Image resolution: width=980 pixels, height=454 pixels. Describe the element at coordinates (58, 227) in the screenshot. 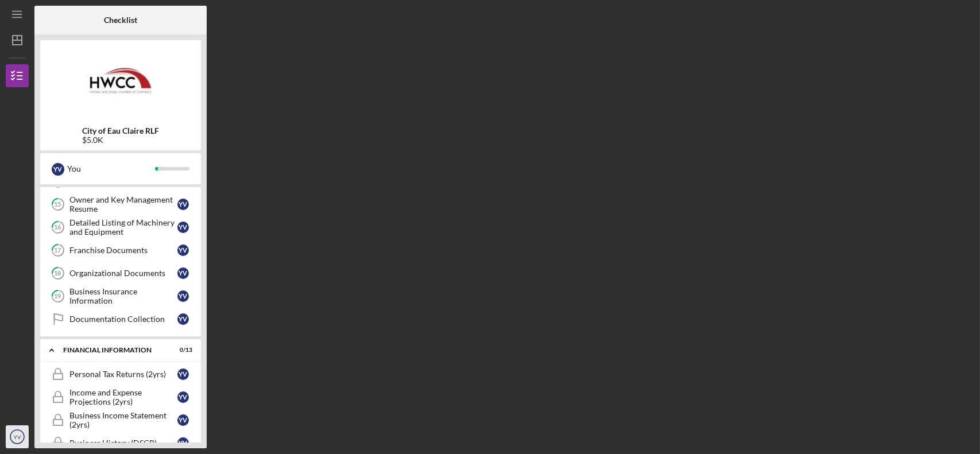

I see `tspan: 16` at that location.